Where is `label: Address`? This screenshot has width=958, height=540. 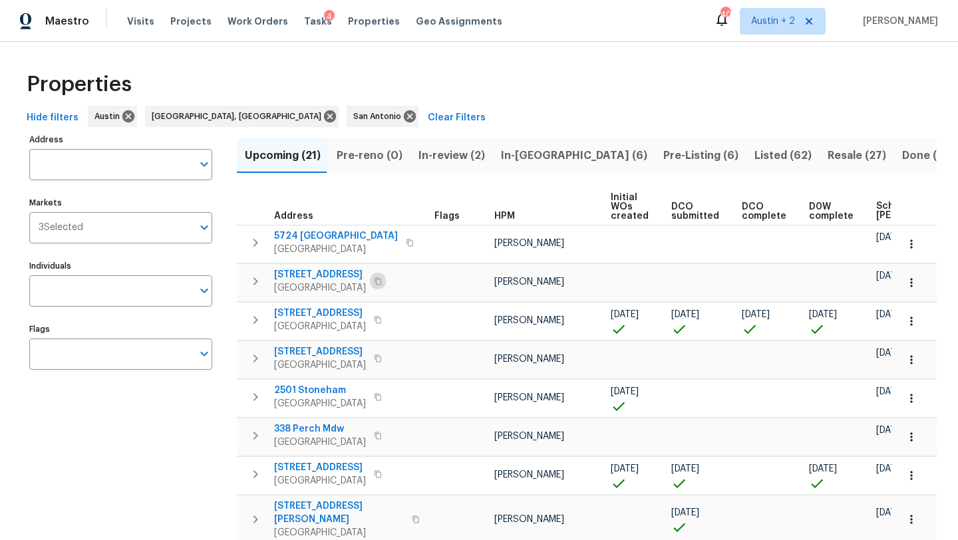 label: Address is located at coordinates (120, 140).